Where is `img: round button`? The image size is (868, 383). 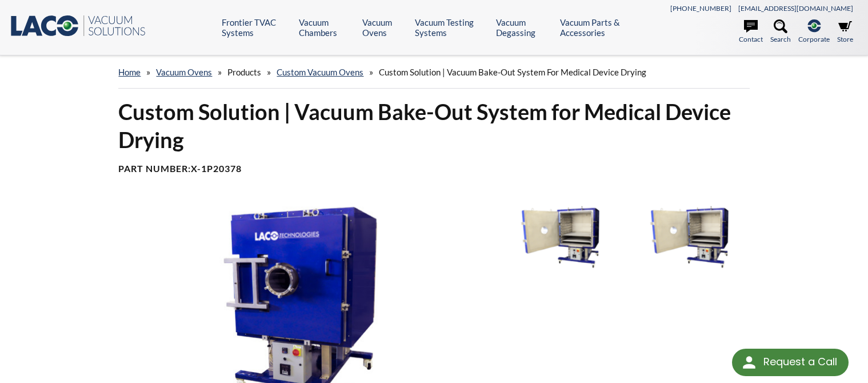 img: round button is located at coordinates (749, 362).